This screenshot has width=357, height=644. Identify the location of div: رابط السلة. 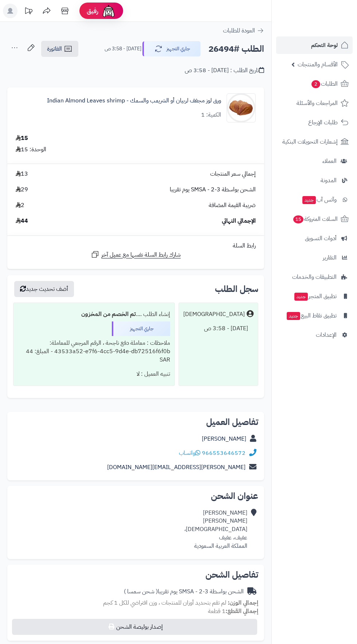
(136, 246).